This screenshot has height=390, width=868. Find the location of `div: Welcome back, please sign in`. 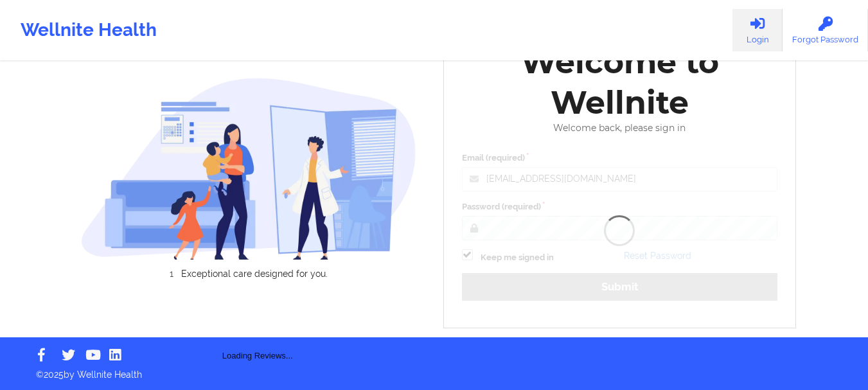

div: Welcome back, please sign in is located at coordinates (620, 128).